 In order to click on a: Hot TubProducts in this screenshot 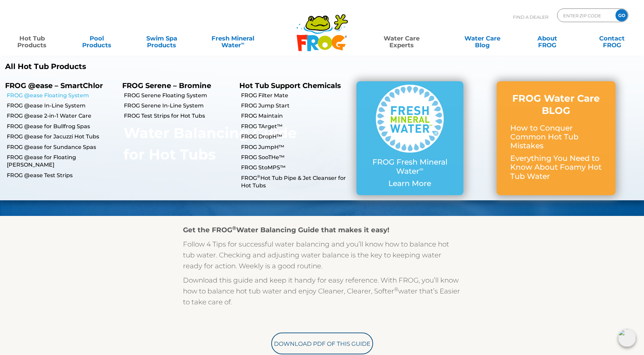, I will do `click(32, 38)`.